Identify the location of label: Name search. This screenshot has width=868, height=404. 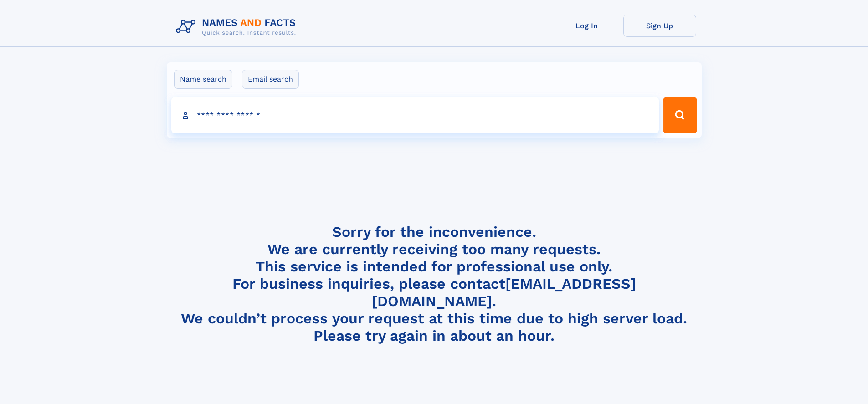
(203, 80).